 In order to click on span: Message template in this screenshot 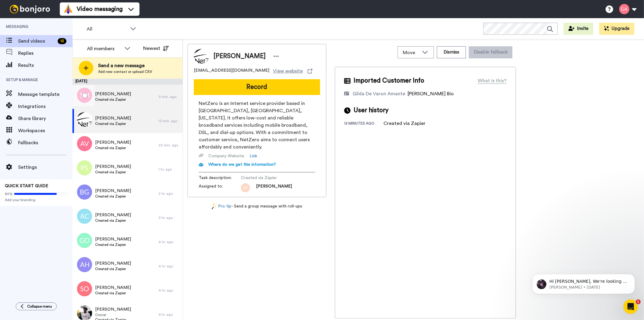, I will do `click(45, 95)`.